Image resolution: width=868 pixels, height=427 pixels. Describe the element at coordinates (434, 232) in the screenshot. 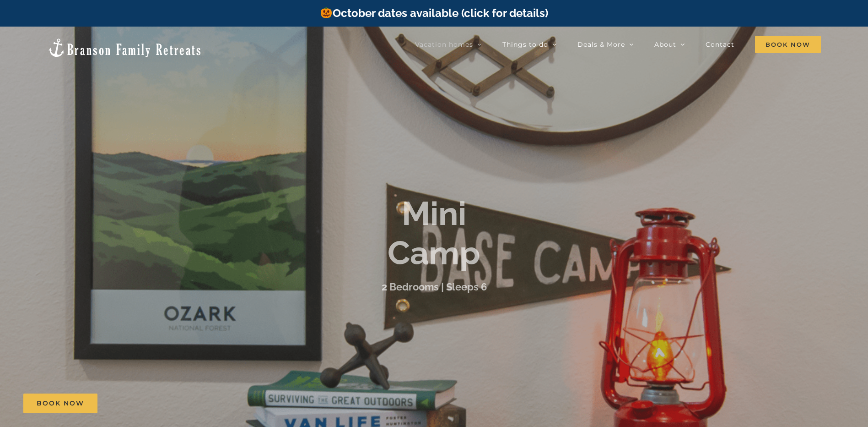

I see `b: Mini Camp` at that location.